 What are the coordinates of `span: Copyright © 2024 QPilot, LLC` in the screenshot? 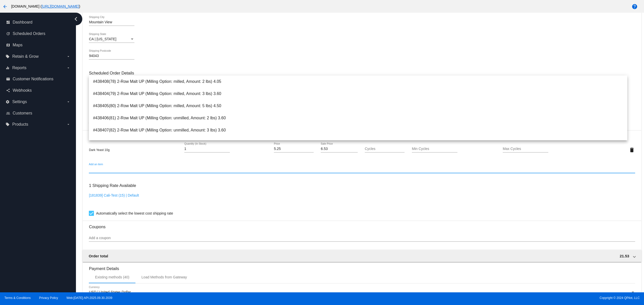 It's located at (483, 298).